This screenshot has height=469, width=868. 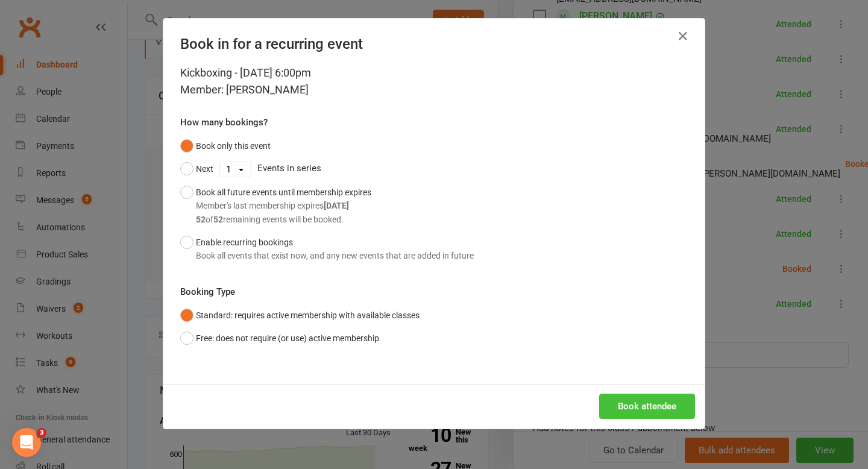 I want to click on label: Booking Type, so click(x=207, y=292).